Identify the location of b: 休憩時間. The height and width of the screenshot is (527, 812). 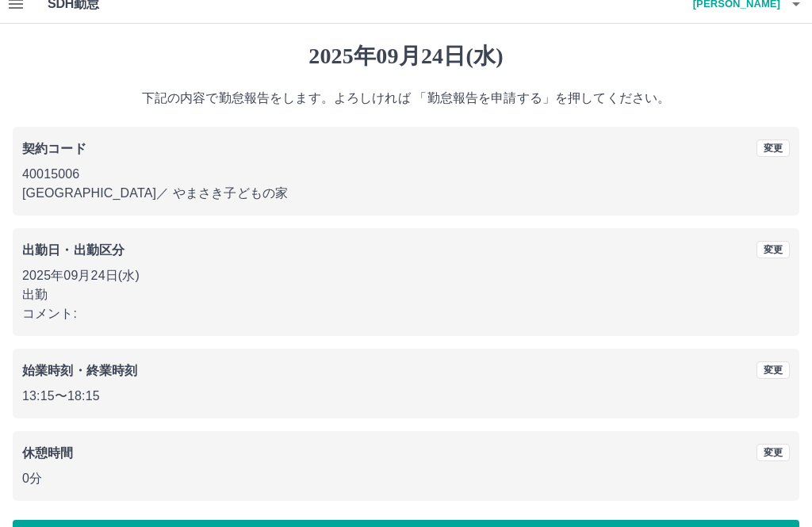
(47, 452).